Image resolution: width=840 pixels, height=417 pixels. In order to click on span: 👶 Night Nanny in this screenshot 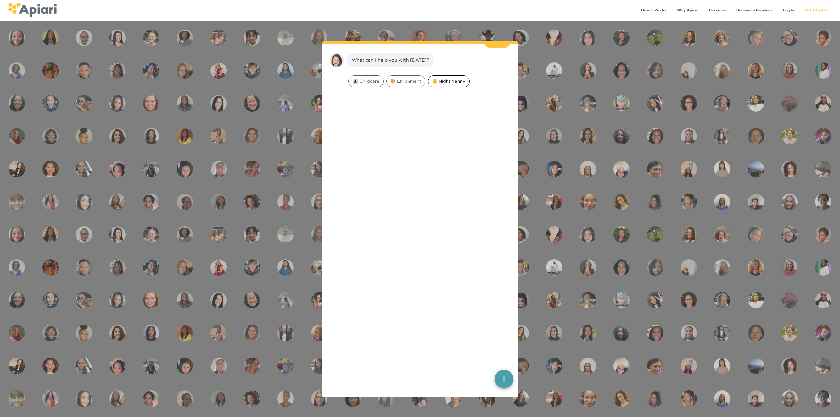, I will do `click(449, 81)`.